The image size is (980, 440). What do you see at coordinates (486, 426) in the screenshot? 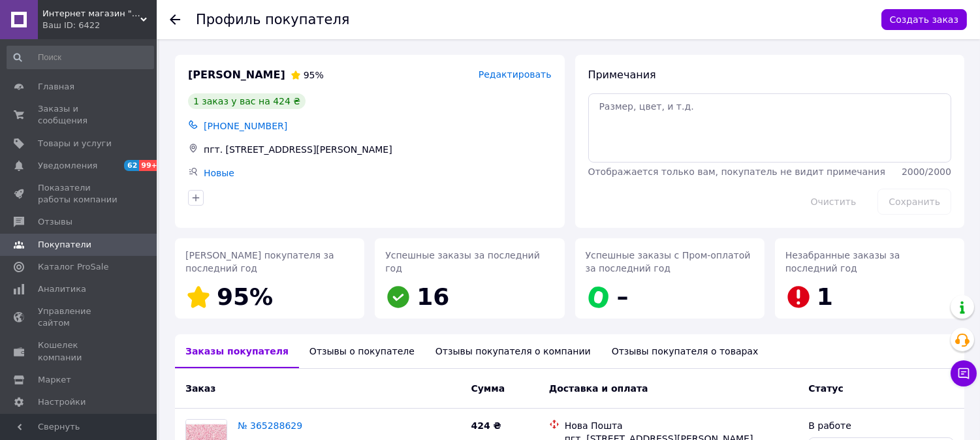
I see `span: 424 ₴` at bounding box center [486, 426].